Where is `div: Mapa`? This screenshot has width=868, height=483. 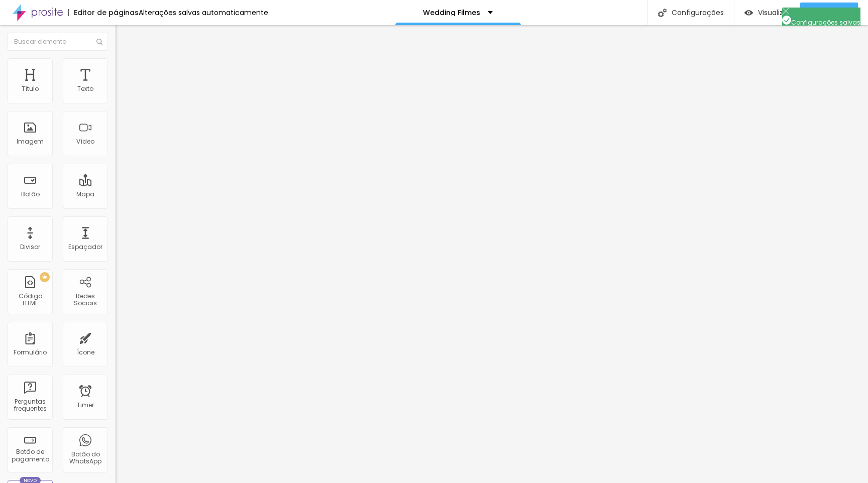
div: Mapa is located at coordinates (85, 194).